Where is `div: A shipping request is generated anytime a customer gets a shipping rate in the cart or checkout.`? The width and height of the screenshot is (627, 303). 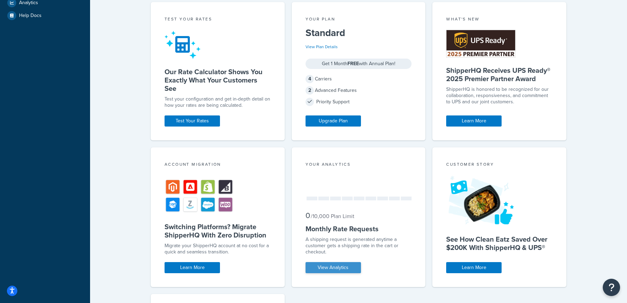
div: A shipping request is generated anytime a customer gets a shipping rate in the cart or checkout. is located at coordinates (359, 246).